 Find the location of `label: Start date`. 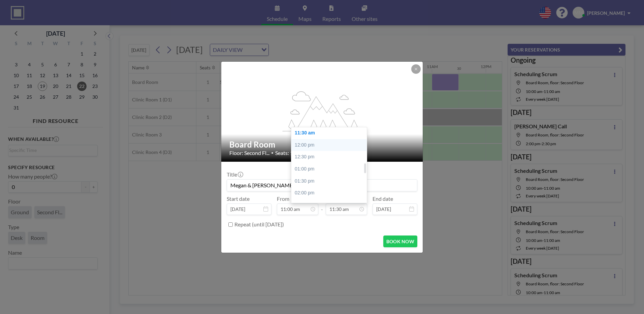

label: Start date is located at coordinates (238, 199).